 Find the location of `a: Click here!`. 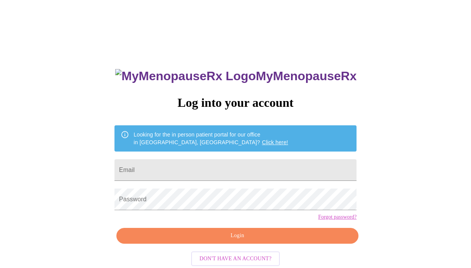

a: Click here! is located at coordinates (275, 142).